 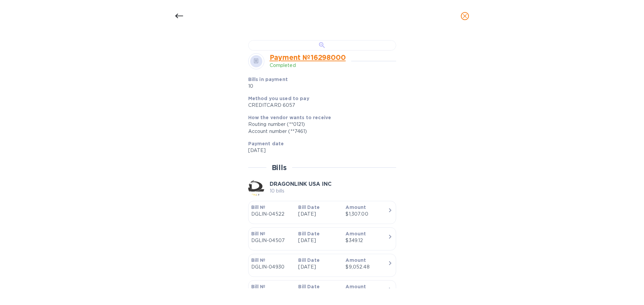 I want to click on button: Bill №Bill DateAmount, so click(x=322, y=291).